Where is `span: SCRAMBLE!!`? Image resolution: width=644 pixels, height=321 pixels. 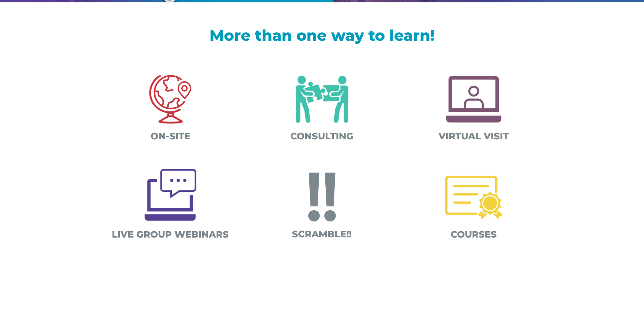 span: SCRAMBLE!! is located at coordinates (322, 234).